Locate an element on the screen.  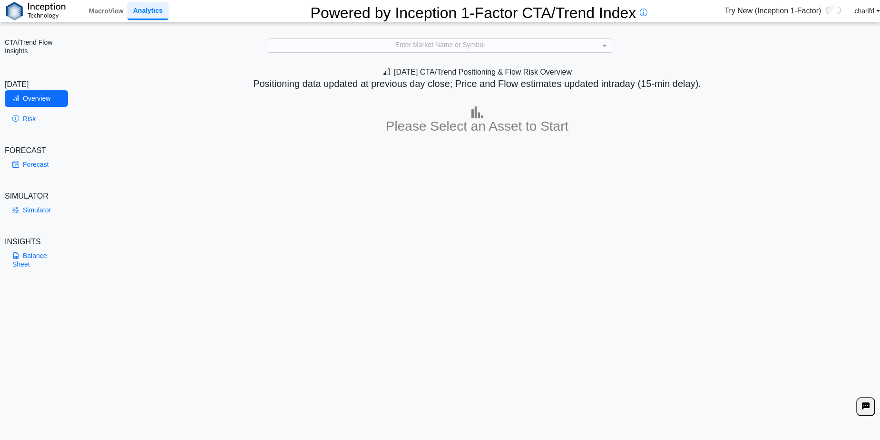
a: Forecast is located at coordinates (36, 165).